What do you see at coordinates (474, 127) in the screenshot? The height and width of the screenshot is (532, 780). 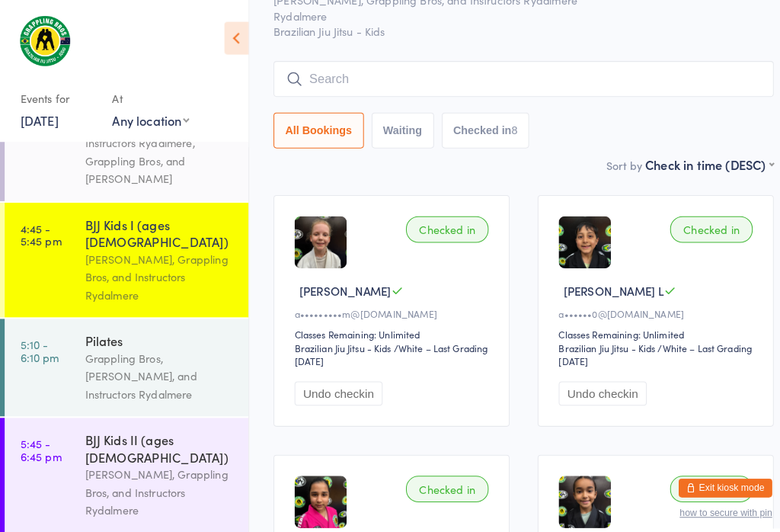 I see `button: Checked in8` at bounding box center [474, 127].